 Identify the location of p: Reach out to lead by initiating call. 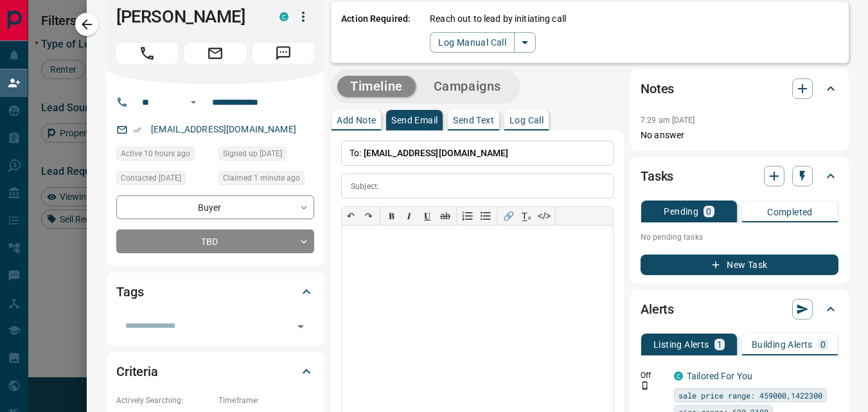
(498, 18).